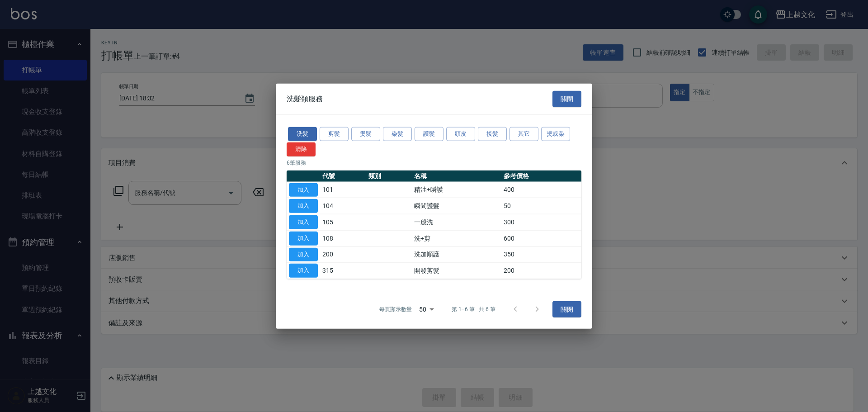  I want to click on button: 清除, so click(301, 149).